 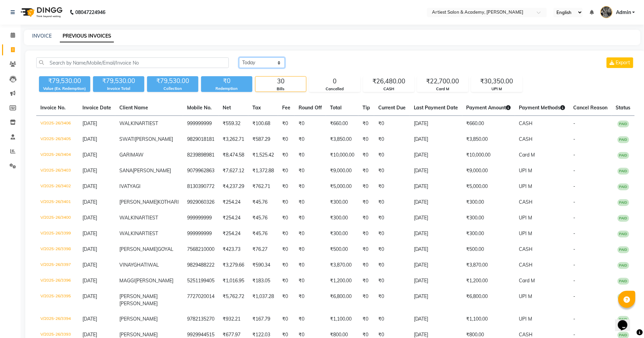 What do you see at coordinates (123, 186) in the screenshot?
I see `span: IVA` at bounding box center [123, 186].